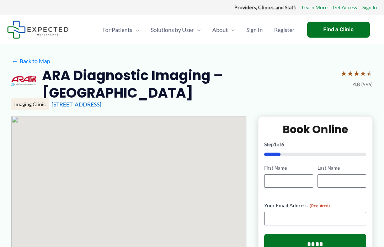 This screenshot has height=247, width=384. What do you see at coordinates (315, 206) in the screenshot?
I see `label: Your Email Address` at bounding box center [315, 206].